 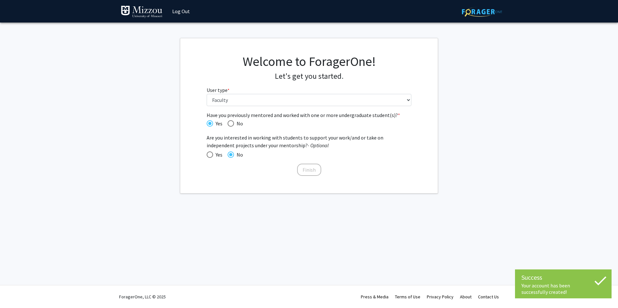 What do you see at coordinates (564, 278) in the screenshot?
I see `div: Success` at bounding box center [564, 278].